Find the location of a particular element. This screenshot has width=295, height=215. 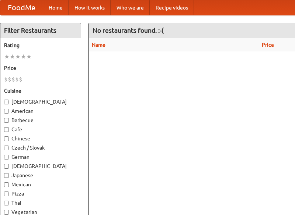

h5: Price is located at coordinates (41, 68).